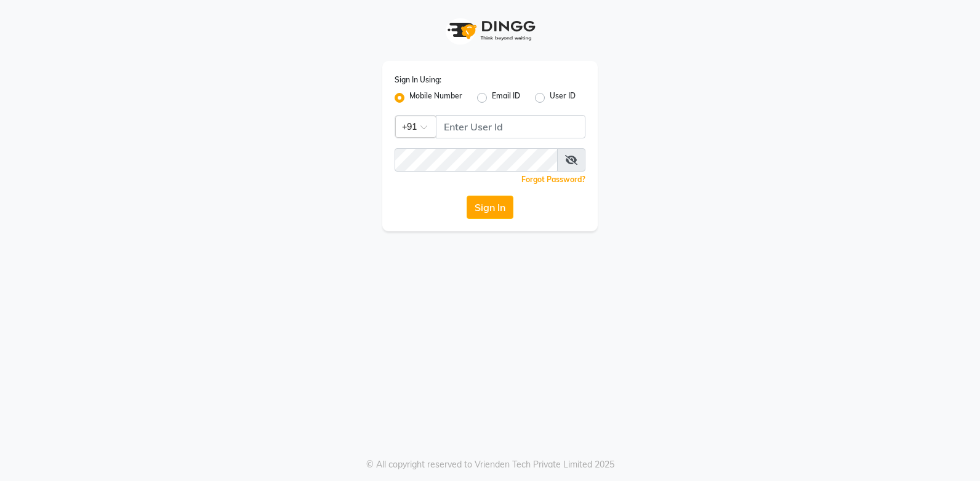 The width and height of the screenshot is (980, 481). What do you see at coordinates (490, 30) in the screenshot?
I see `img: logo1.svg` at bounding box center [490, 30].